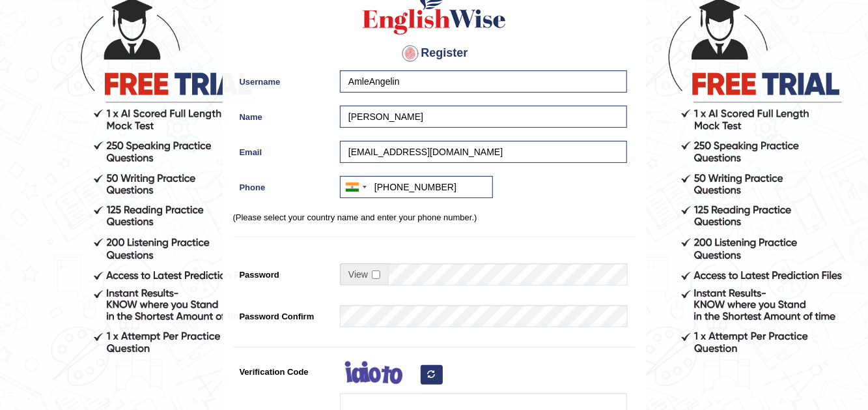 This screenshot has width=868, height=410. Describe the element at coordinates (355, 187) in the screenshot. I see `div: India (भारत): +91` at that location.